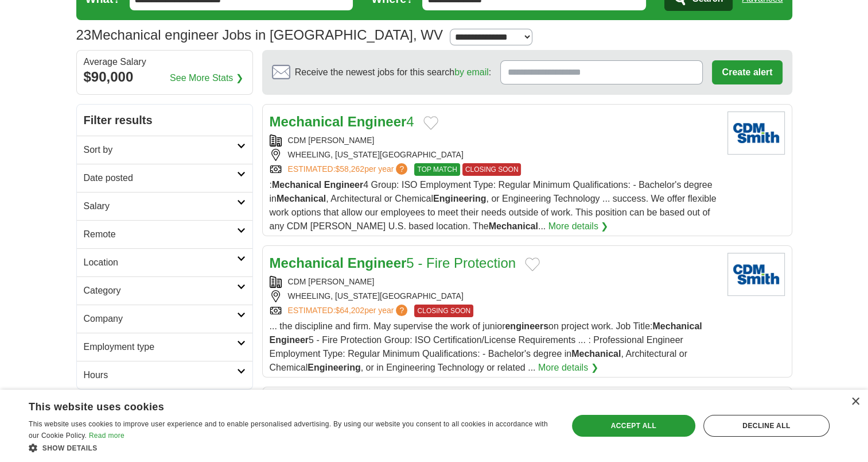  Describe the element at coordinates (486, 346) in the screenshot. I see `span: ... the discipline and firm. May supervise the work of junior on project work. Job Title: 5 - Fir...` at that location.